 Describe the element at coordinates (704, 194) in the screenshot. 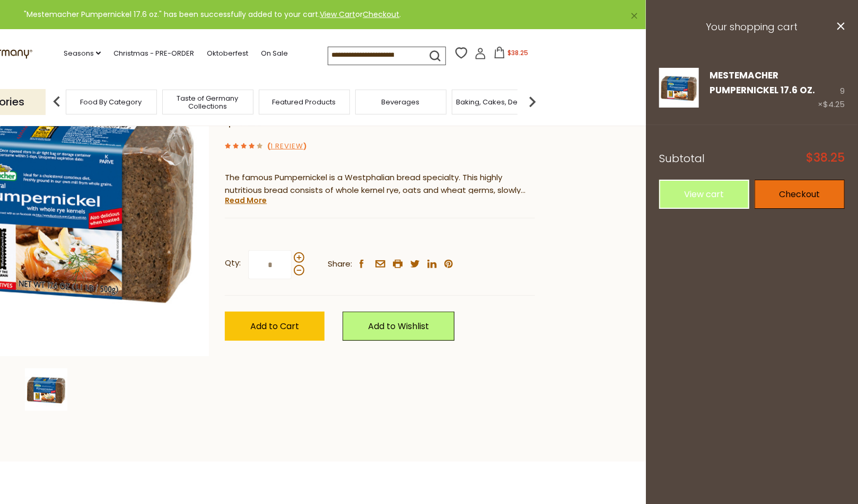

I see `a: View cart` at that location.